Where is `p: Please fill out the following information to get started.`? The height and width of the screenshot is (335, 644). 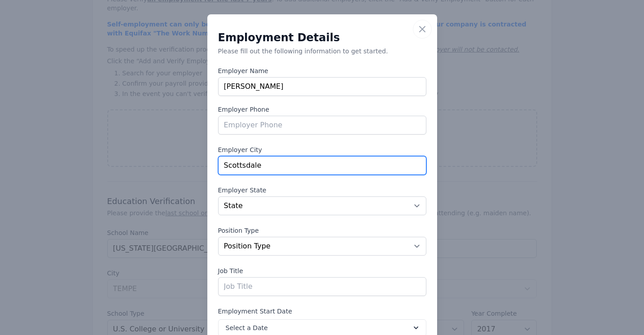
p: Please fill out the following information to get started. is located at coordinates (322, 51).